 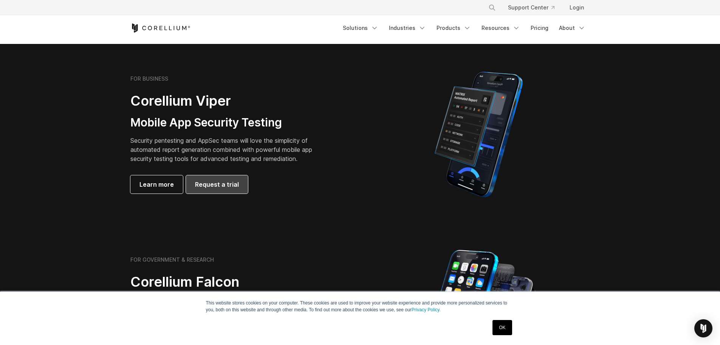 What do you see at coordinates (160, 28) in the screenshot?
I see `a: Corellium Home` at bounding box center [160, 28].